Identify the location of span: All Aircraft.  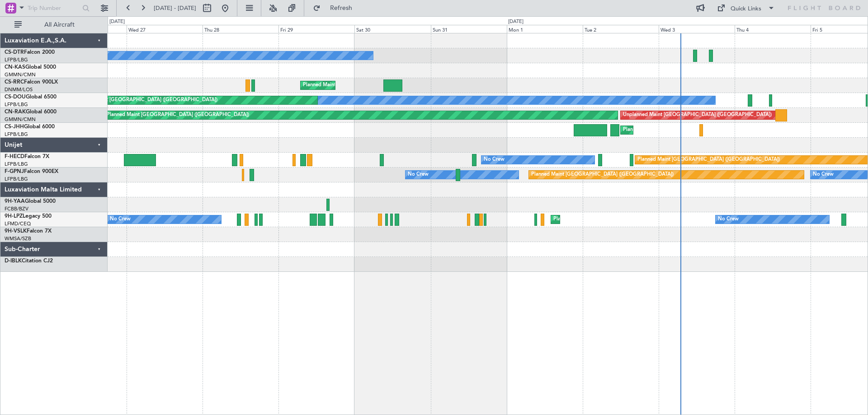
(59, 25).